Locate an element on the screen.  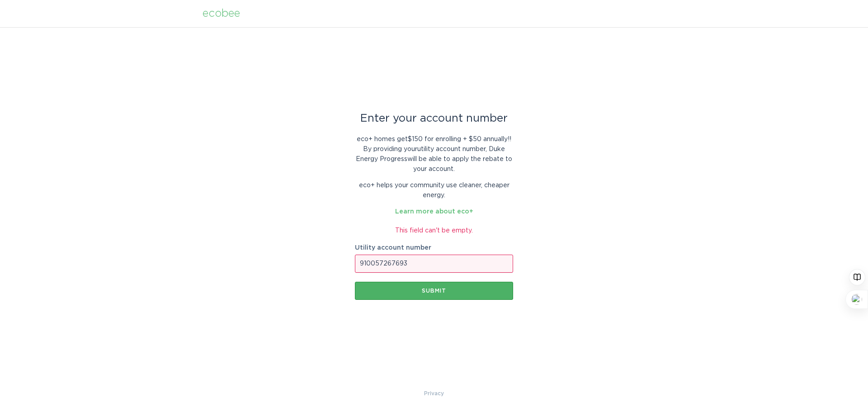
label: Utility account number is located at coordinates (434, 248).